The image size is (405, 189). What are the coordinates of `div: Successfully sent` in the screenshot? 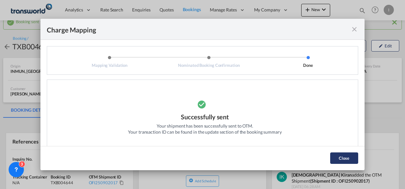 It's located at (205, 117).